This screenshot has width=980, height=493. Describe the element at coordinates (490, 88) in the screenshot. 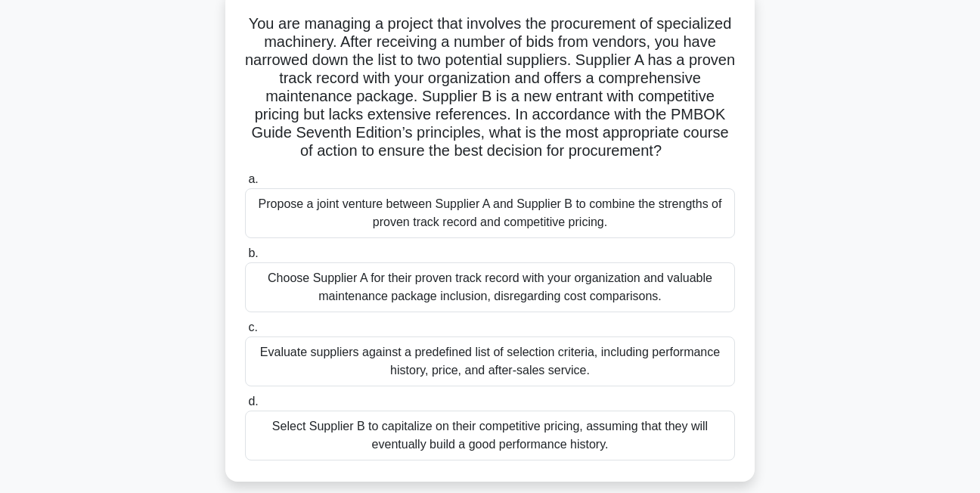

I see `h5: You are managing a project that involves the procurement of specialized machinery. After receivin...` at that location.